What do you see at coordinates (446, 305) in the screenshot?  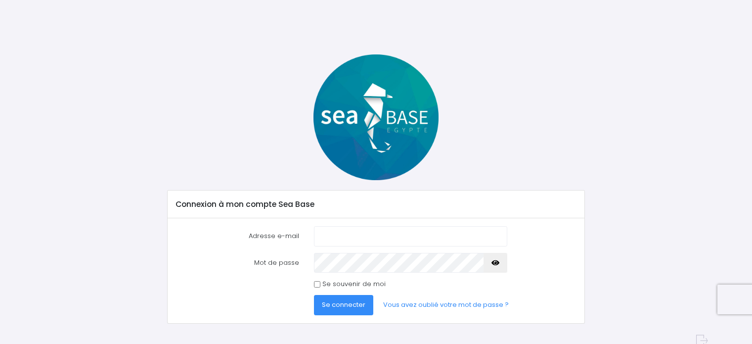 I see `a: Vous avez oublié votre mot de passe ?` at bounding box center [446, 305].